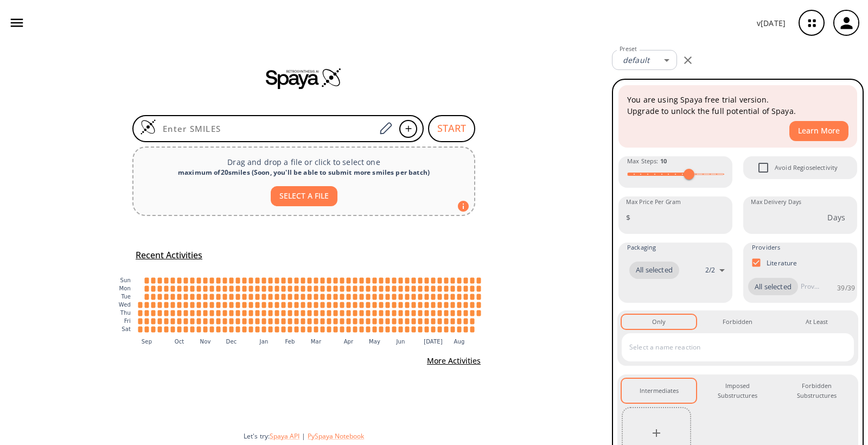  I want to click on p: Literature, so click(781, 262).